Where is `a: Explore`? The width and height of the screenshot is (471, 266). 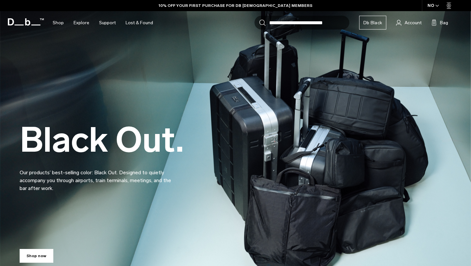 a: Explore is located at coordinates (81, 23).